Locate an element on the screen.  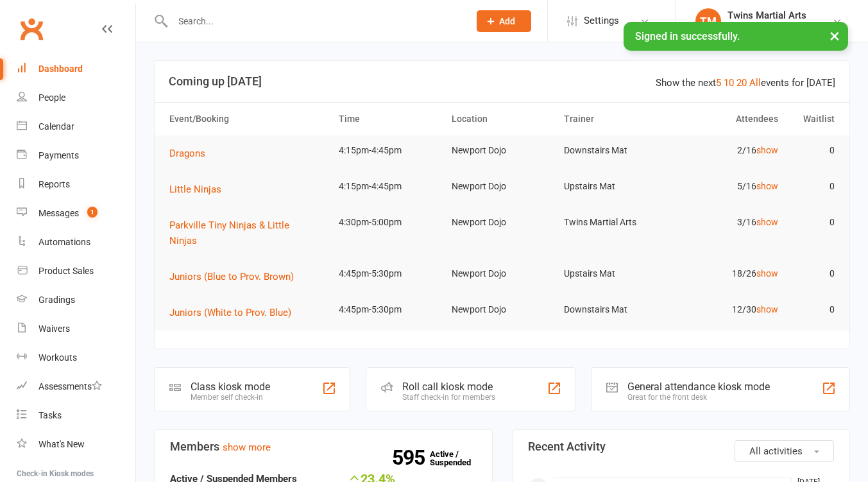
div: Tasks is located at coordinates (50, 415).